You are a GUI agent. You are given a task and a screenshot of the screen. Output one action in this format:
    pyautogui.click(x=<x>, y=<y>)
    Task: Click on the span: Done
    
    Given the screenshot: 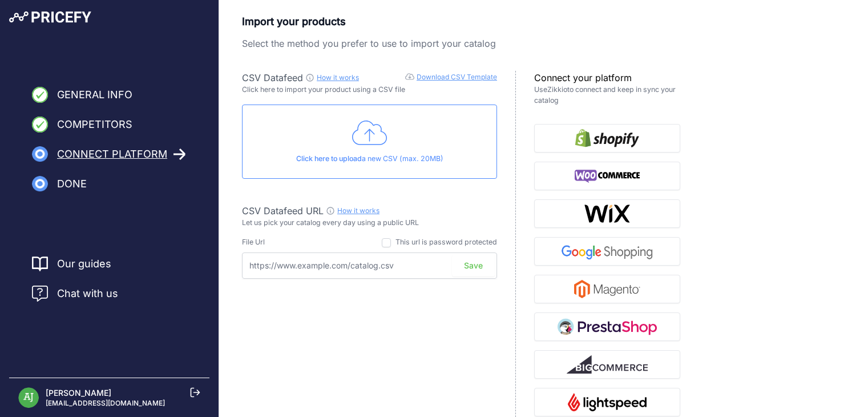 What is the action you would take?
    pyautogui.click(x=72, y=184)
    